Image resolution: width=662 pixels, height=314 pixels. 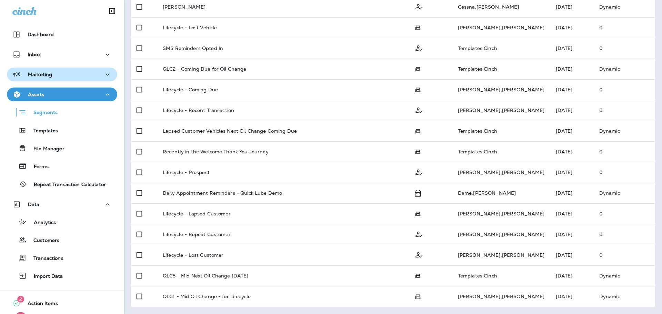 I want to click on button: Inbox, so click(x=62, y=54).